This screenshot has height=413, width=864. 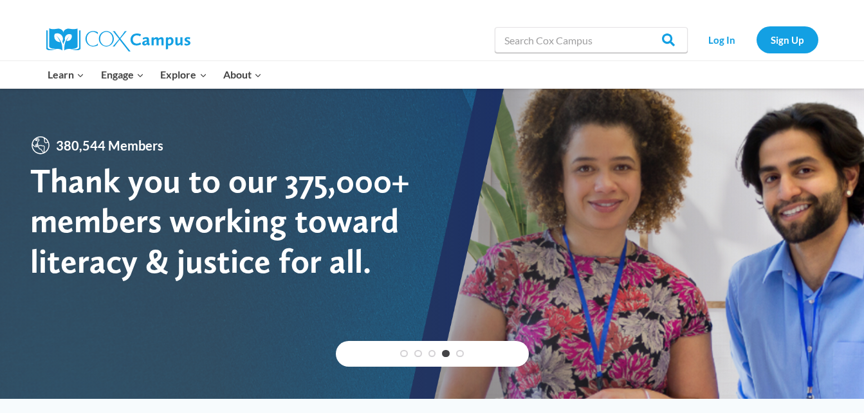 I want to click on button: Child menu of About, so click(x=243, y=75).